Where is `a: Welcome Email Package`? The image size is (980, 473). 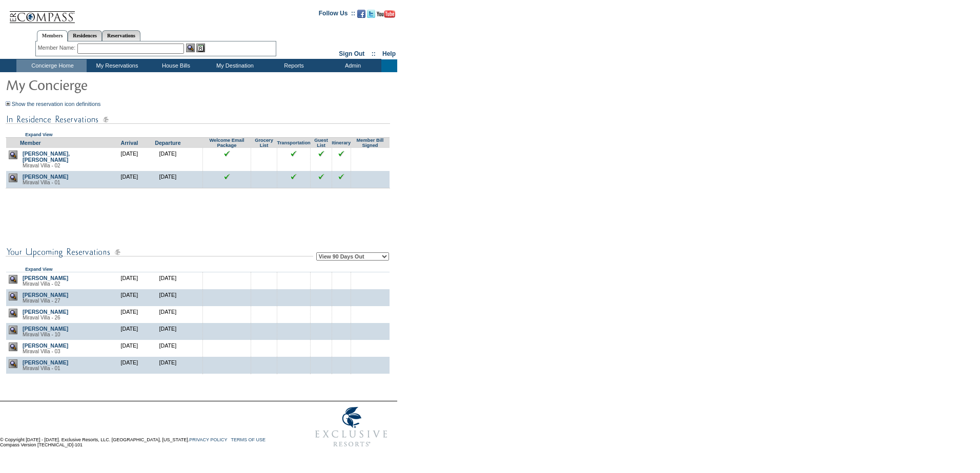 a: Welcome Email Package is located at coordinates (226, 143).